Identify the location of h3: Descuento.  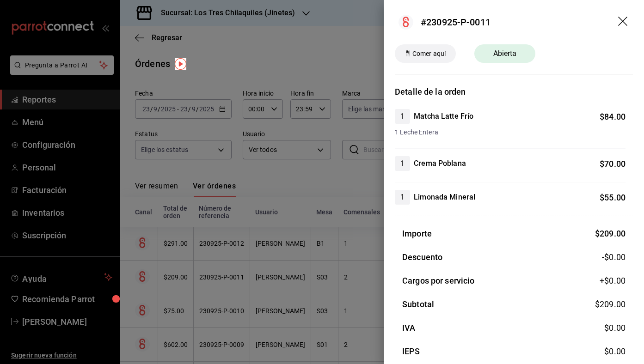
(422, 257).